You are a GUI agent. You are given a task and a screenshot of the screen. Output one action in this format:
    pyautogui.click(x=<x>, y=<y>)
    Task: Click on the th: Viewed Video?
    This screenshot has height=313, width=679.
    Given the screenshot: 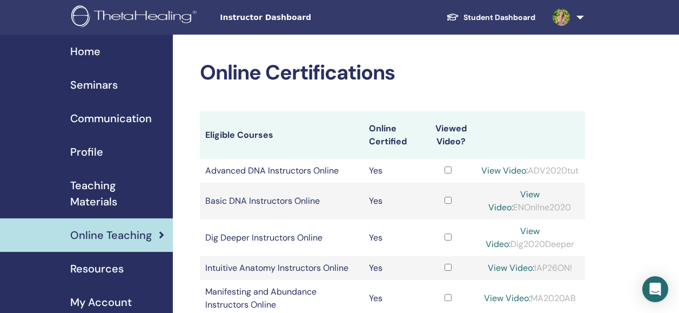 What is the action you would take?
    pyautogui.click(x=448, y=135)
    